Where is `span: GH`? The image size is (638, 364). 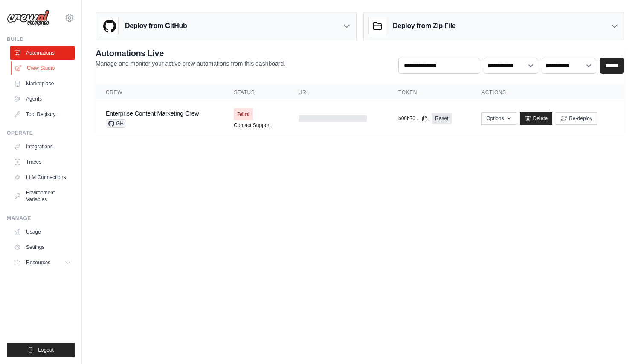
span: GH is located at coordinates (116, 124).